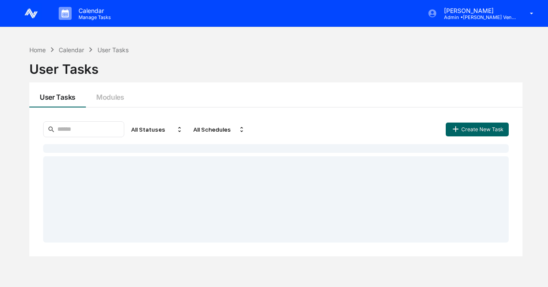 The width and height of the screenshot is (548, 287). What do you see at coordinates (57, 95) in the screenshot?
I see `button: User Tasks` at bounding box center [57, 95].